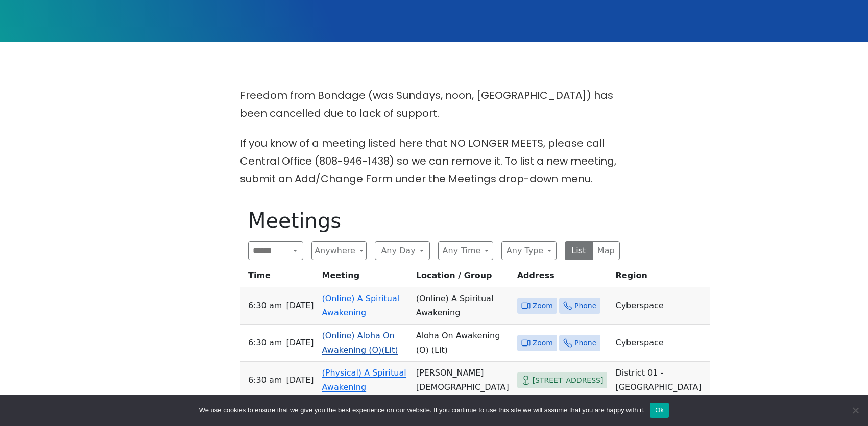  Describe the element at coordinates (465, 251) in the screenshot. I see `button: Any Time` at that location.